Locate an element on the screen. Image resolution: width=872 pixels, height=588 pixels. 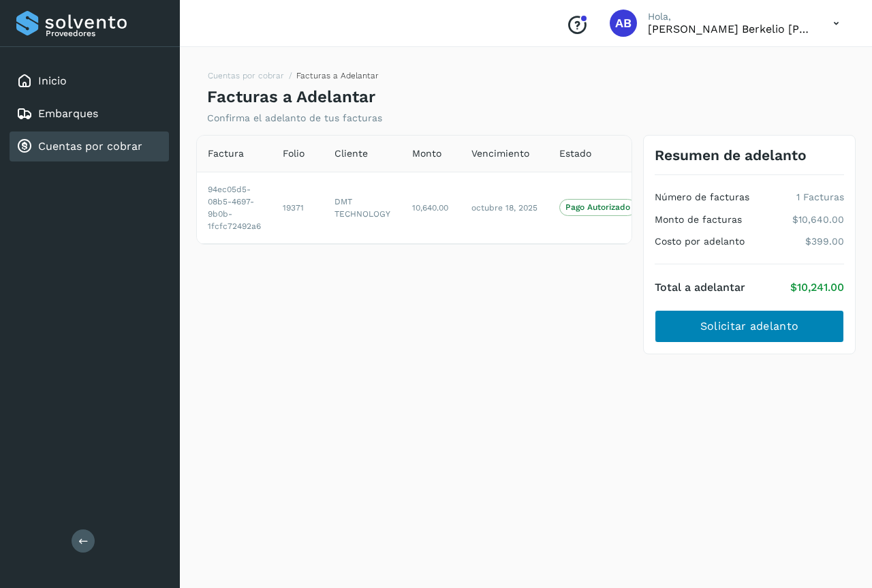
td: 19371 is located at coordinates (297, 207).